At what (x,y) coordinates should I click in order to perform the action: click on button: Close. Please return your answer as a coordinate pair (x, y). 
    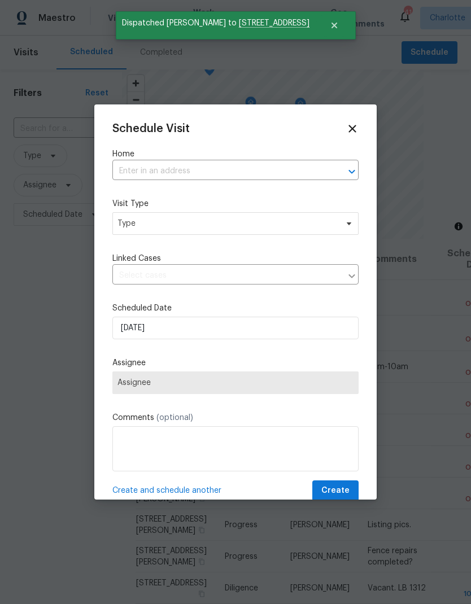
    Looking at the image, I should click on (334, 25).